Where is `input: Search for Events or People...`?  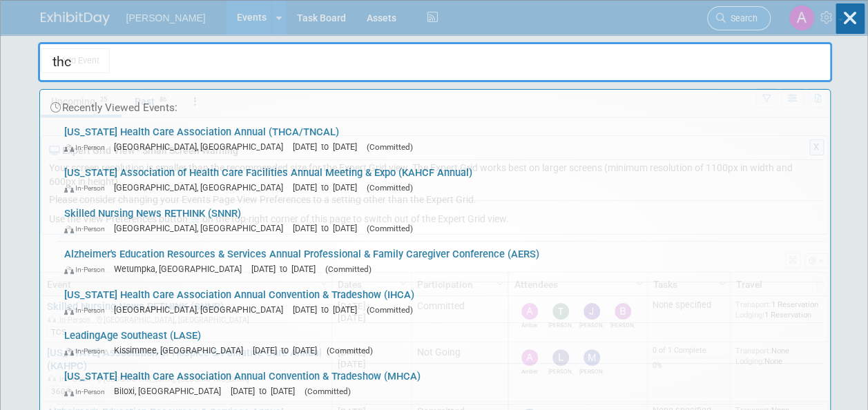 input: Search for Events or People... is located at coordinates (435, 62).